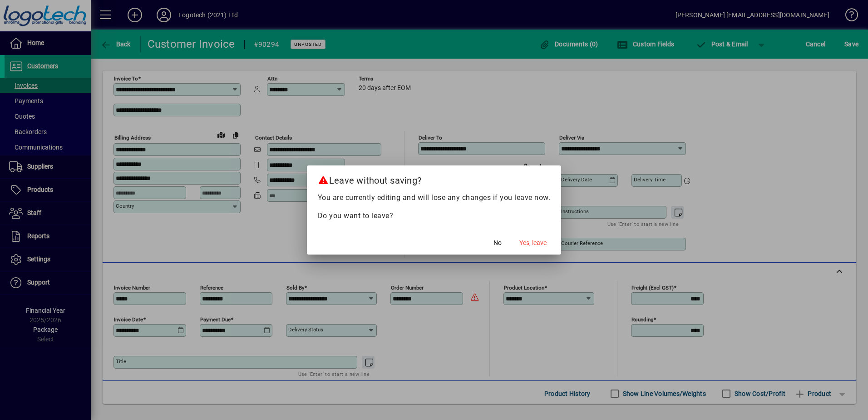 Image resolution: width=868 pixels, height=420 pixels. I want to click on button: Yes, leave, so click(533, 242).